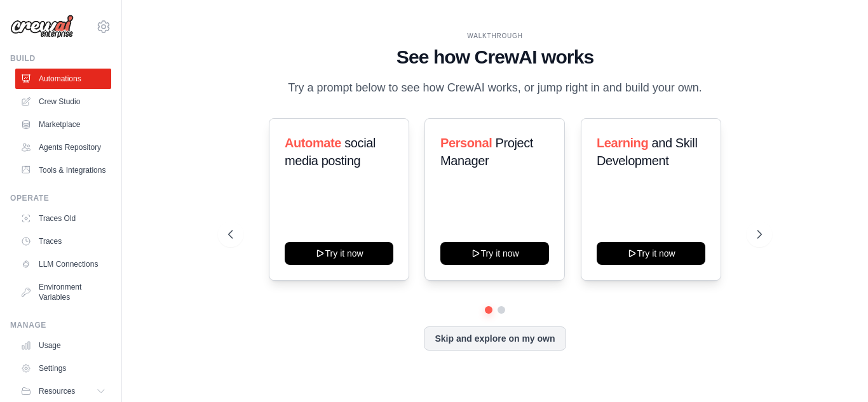  What do you see at coordinates (63, 170) in the screenshot?
I see `a: Tools & Integrations` at bounding box center [63, 170].